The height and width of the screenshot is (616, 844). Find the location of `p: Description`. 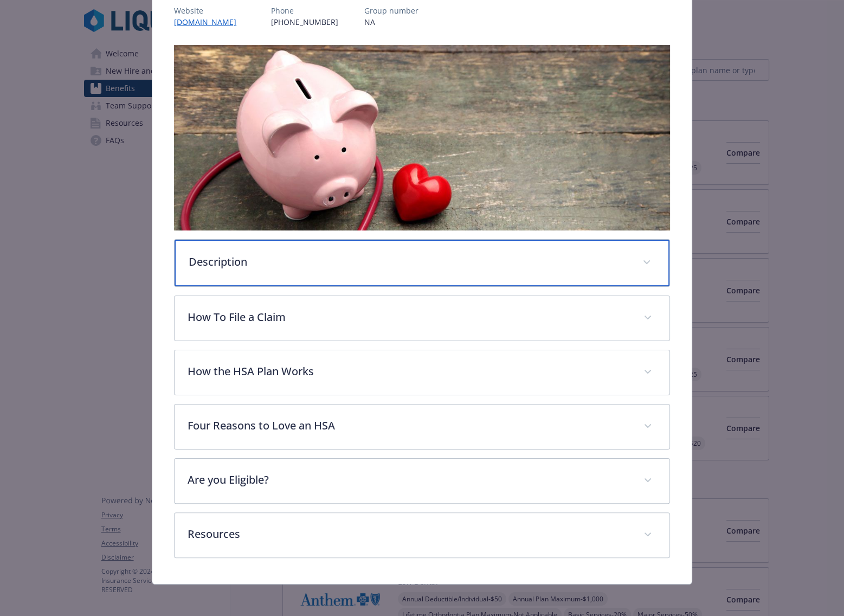

p: Description is located at coordinates (409, 261).